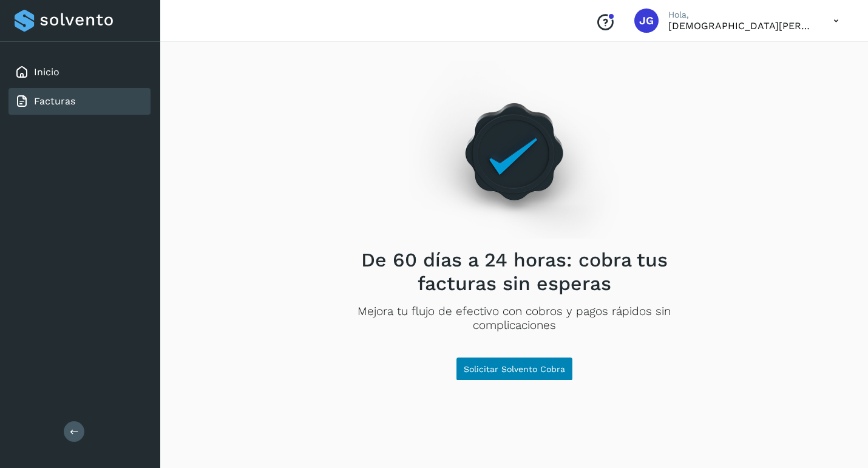  I want to click on h2: De 60 días a 24 horas: cobra tus facturas sin esperas, so click(514, 271).